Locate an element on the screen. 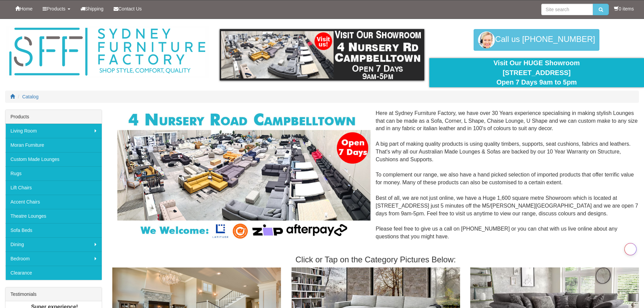 The width and height of the screenshot is (644, 308). a: Custom Made Lounges is located at coordinates (53, 159).